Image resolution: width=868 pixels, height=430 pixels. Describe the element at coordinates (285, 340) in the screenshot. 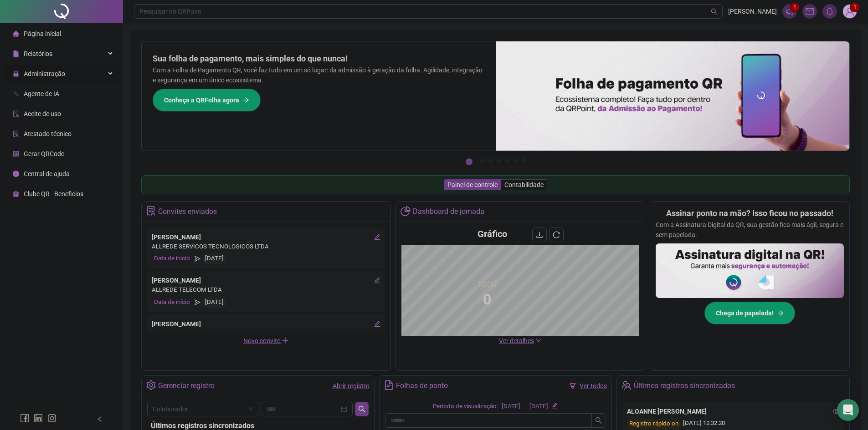

I see `span: plus` at that location.